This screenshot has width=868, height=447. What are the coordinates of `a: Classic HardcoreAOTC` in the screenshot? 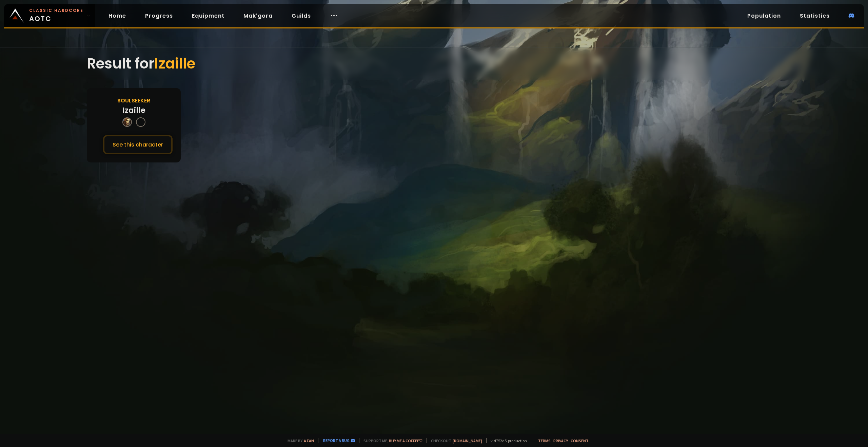 It's located at (50, 15).